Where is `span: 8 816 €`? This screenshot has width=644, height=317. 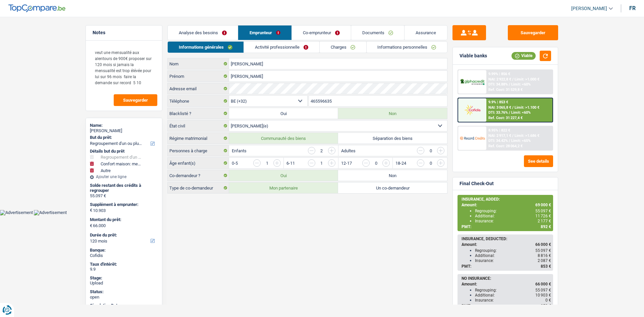 span: 8 816 € is located at coordinates (545, 256).